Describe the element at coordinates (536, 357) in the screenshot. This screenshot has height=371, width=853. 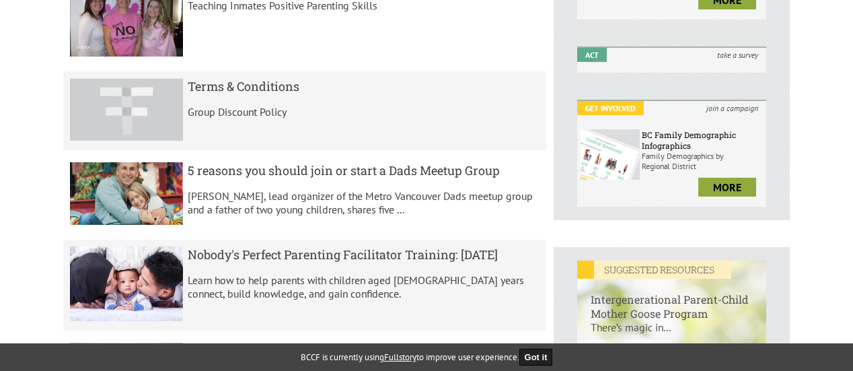
I see `button: Got it` at that location.